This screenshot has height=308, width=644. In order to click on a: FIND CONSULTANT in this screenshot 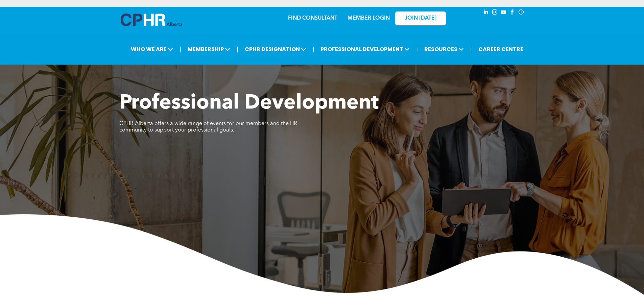, I will do `click(313, 18)`.